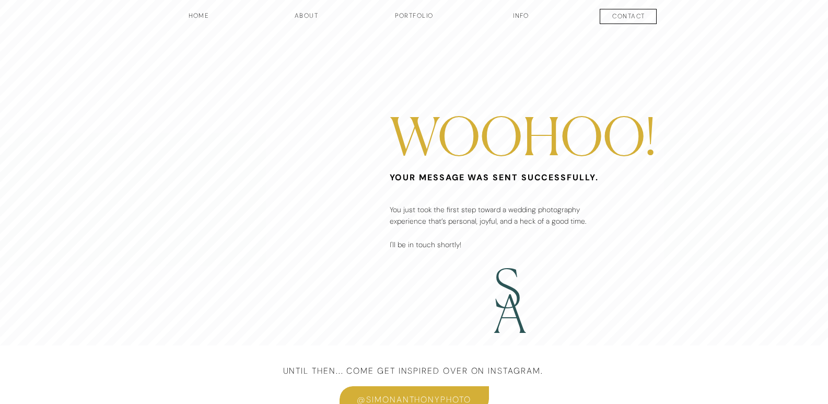  I want to click on h2: WOOHOO!, so click(515, 130).